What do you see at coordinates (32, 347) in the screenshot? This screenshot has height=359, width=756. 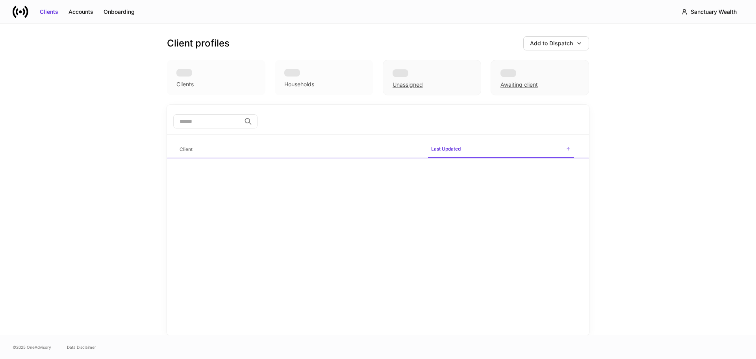 I see `span: © 2025 OneAdvisory` at bounding box center [32, 347].